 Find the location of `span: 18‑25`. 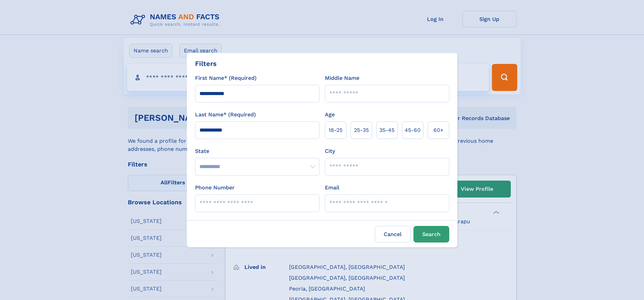

span: 18‑25 is located at coordinates (336, 130).